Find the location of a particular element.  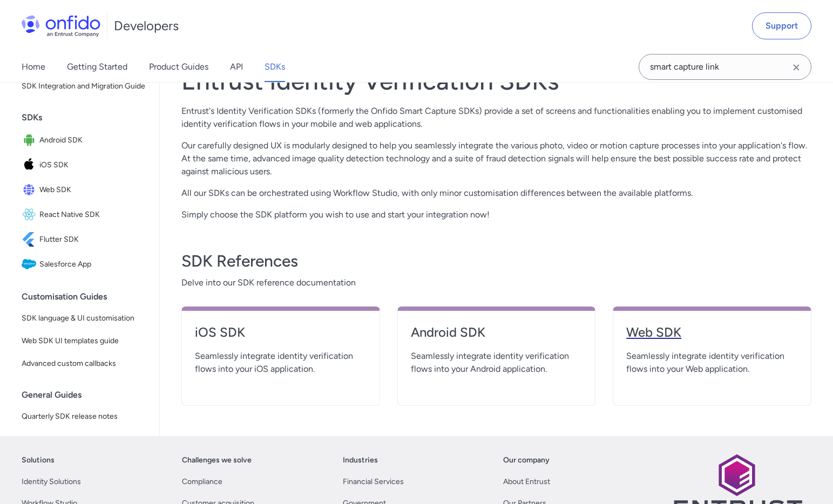

p: Simply choose the SDK platform you wish to use and start your integration now! is located at coordinates (496, 215).